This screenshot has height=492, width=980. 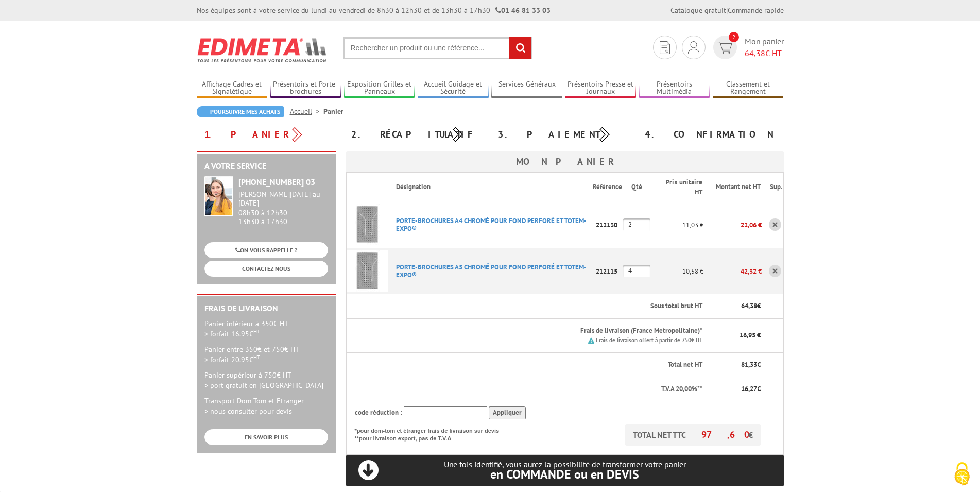 I want to click on span: 2, so click(x=734, y=37).